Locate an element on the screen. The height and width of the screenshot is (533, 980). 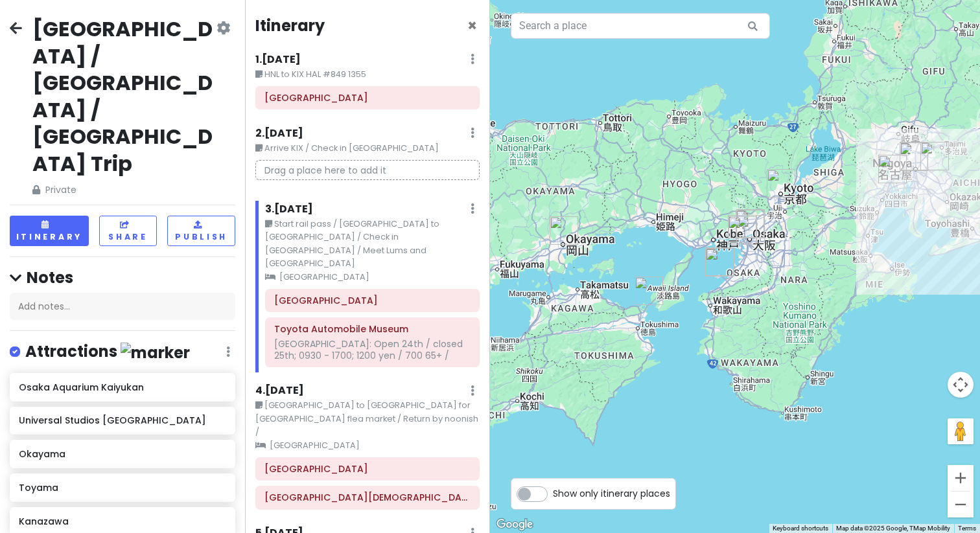
a: Terms (opens in new tab) is located at coordinates (966, 527).